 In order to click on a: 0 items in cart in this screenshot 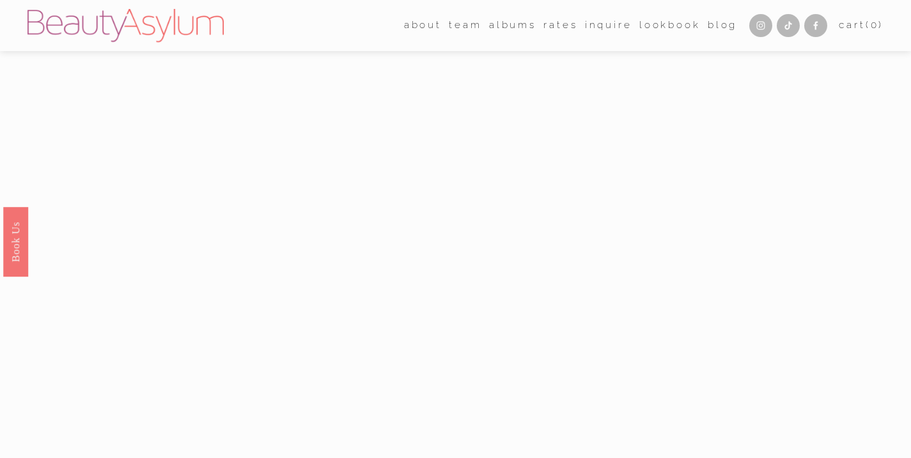, I will do `click(861, 26)`.